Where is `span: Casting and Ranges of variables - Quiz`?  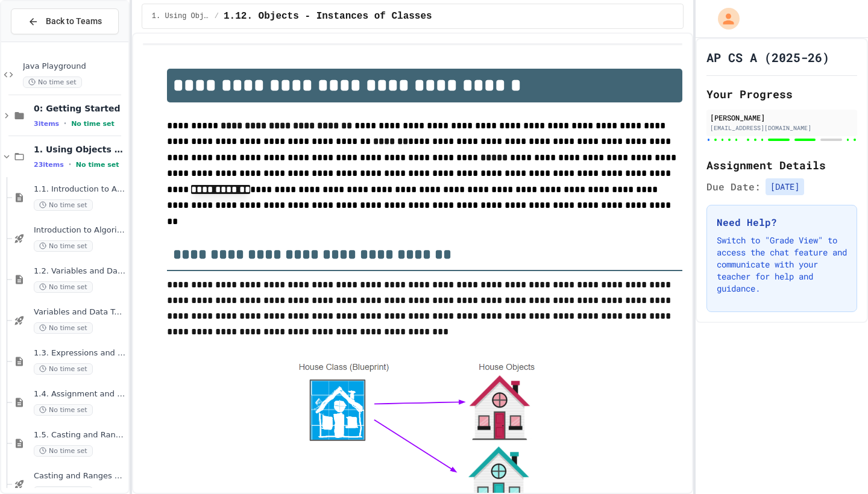
span: Casting and Ranges of variables - Quiz is located at coordinates (80, 476).